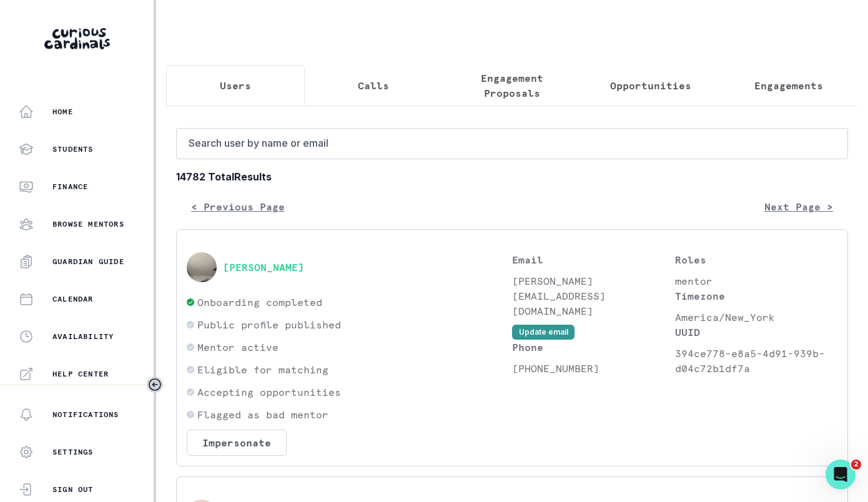 The height and width of the screenshot is (502, 868). What do you see at coordinates (259, 302) in the screenshot?
I see `p: Onboarding completed` at bounding box center [259, 302].